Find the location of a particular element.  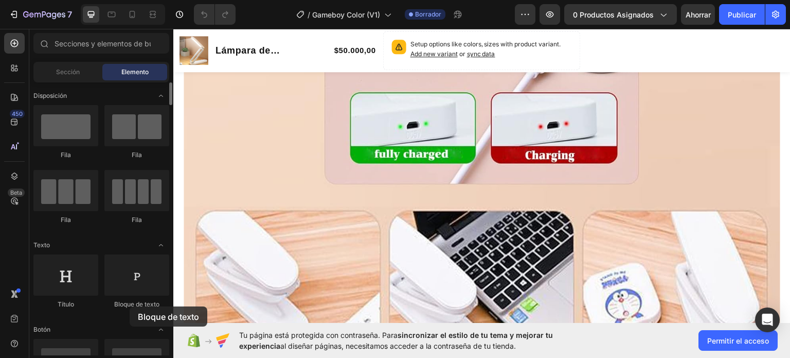

button: Permitir el acceso is located at coordinates (738, 340).